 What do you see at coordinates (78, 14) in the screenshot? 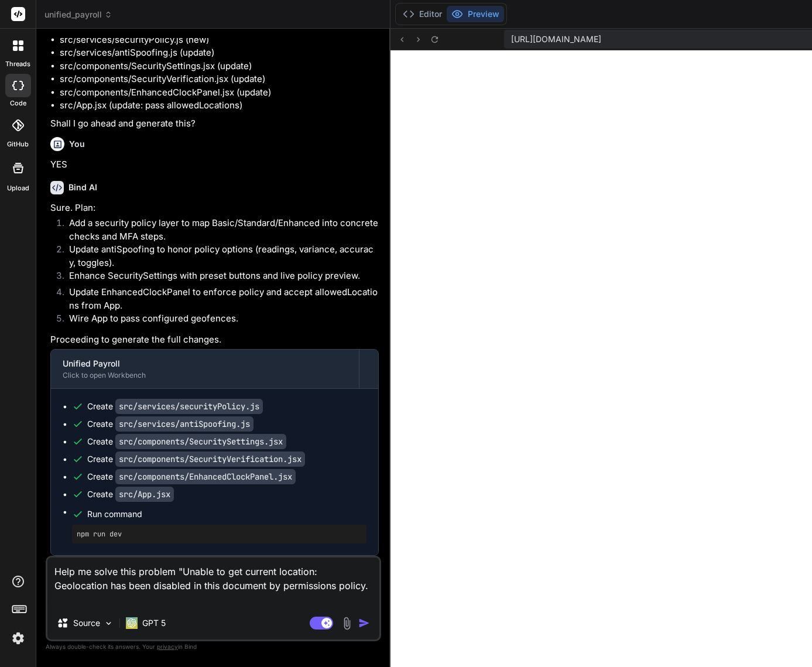
I see `span: unified_payroll` at bounding box center [78, 14].